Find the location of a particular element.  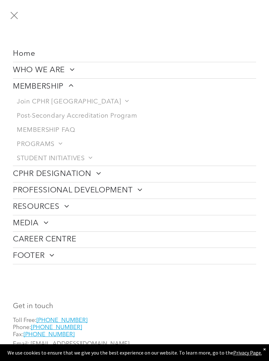

span: Fax: is located at coordinates (43, 334).